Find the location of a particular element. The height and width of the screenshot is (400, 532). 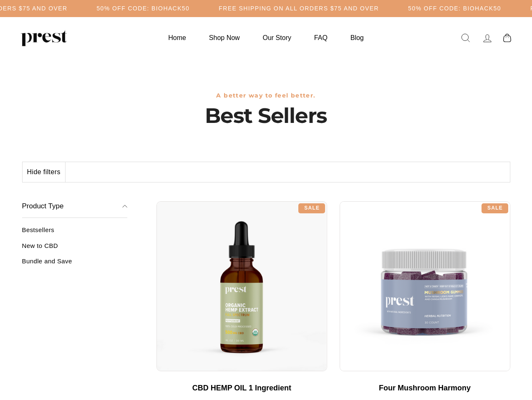

a: Bestsellers is located at coordinates (74, 233).